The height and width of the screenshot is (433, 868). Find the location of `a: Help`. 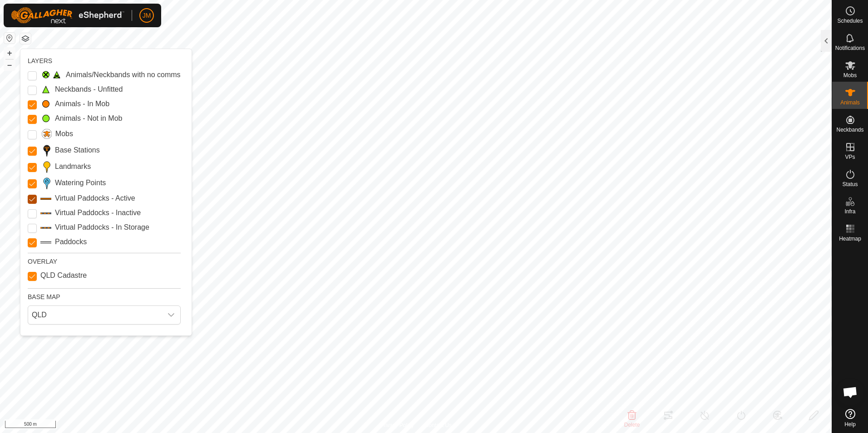

a: Help is located at coordinates (850, 418).